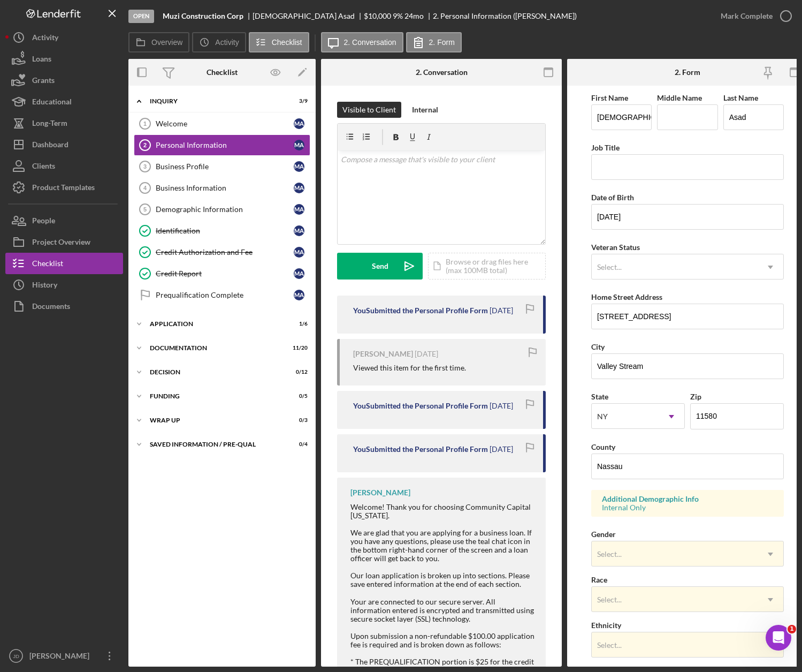  Describe the element at coordinates (41, 60) in the screenshot. I see `div: Loans` at that location.